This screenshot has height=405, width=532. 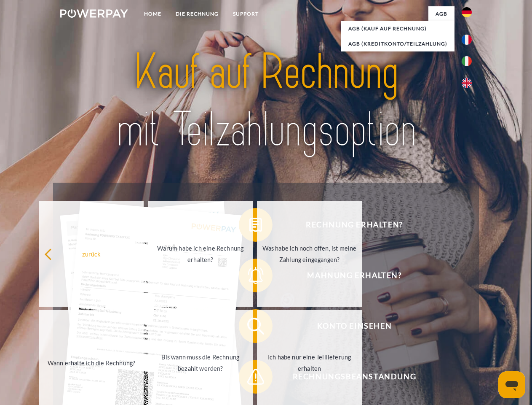 What do you see at coordinates (397, 44) in the screenshot?
I see `a: AGB (Kreditkonto/Teilzahlung)` at bounding box center [397, 44].